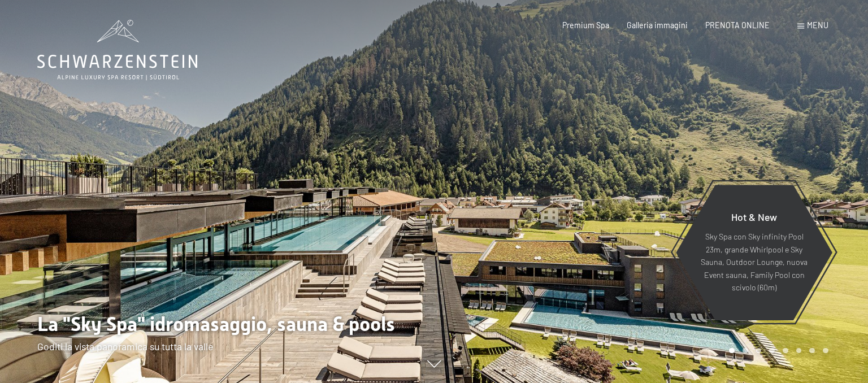  What do you see at coordinates (799, 351) in the screenshot?
I see `div: Carousel Page 6` at bounding box center [799, 351].